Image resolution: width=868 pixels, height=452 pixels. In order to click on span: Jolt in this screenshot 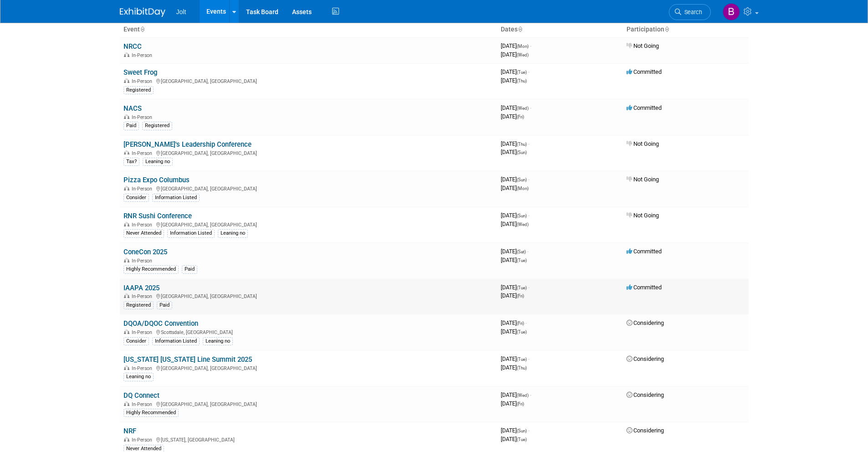, I will do `click(181, 12)`.